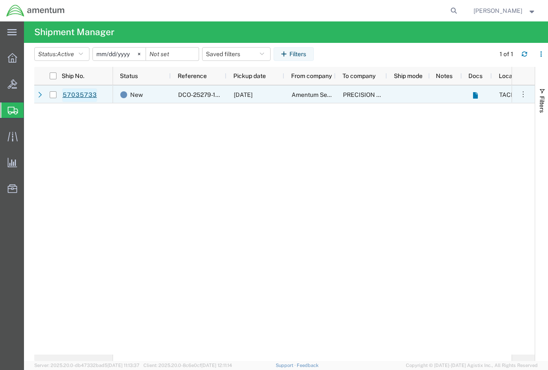 Image resolution: width=548 pixels, height=370 pixels. I want to click on h4: Shipment Manager, so click(74, 32).